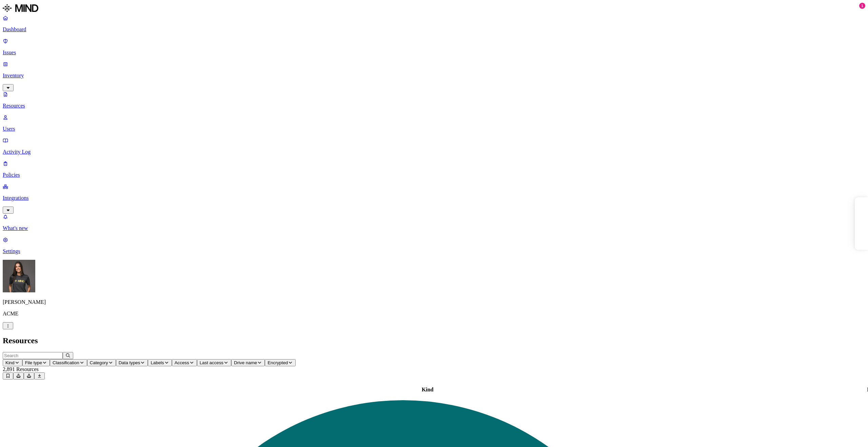 The height and width of the screenshot is (447, 868). I want to click on span: Access, so click(181, 363).